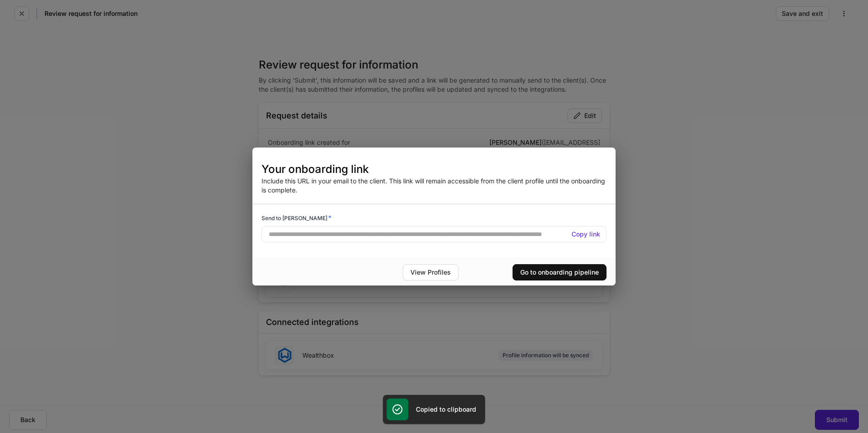  Describe the element at coordinates (586, 234) in the screenshot. I see `h5: Copy link` at that location.